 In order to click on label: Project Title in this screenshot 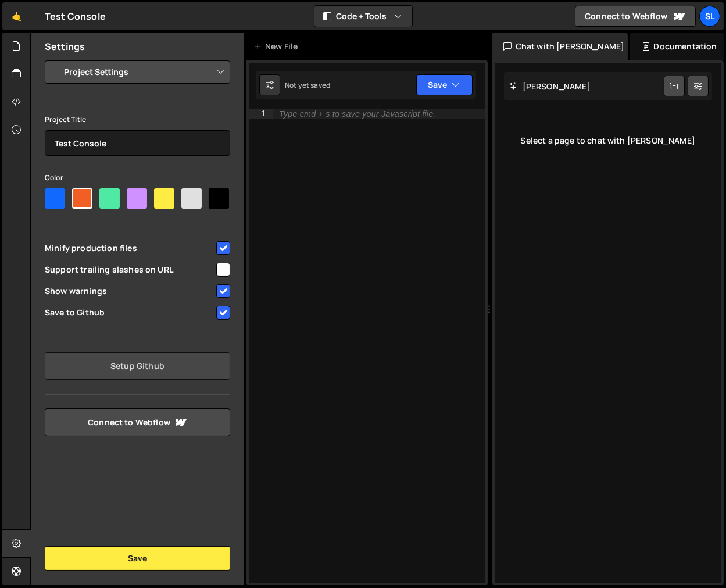, I will do `click(65, 120)`.